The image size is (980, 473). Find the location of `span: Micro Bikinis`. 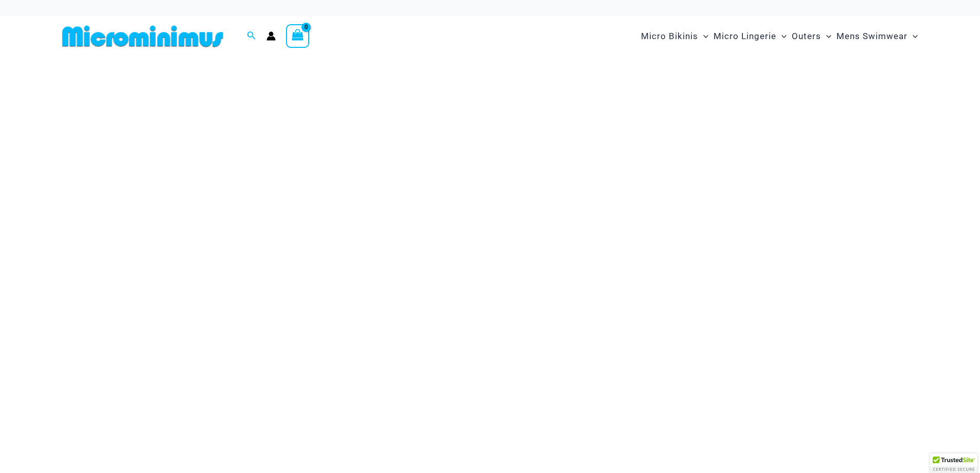

span: Micro Bikinis is located at coordinates (669, 36).